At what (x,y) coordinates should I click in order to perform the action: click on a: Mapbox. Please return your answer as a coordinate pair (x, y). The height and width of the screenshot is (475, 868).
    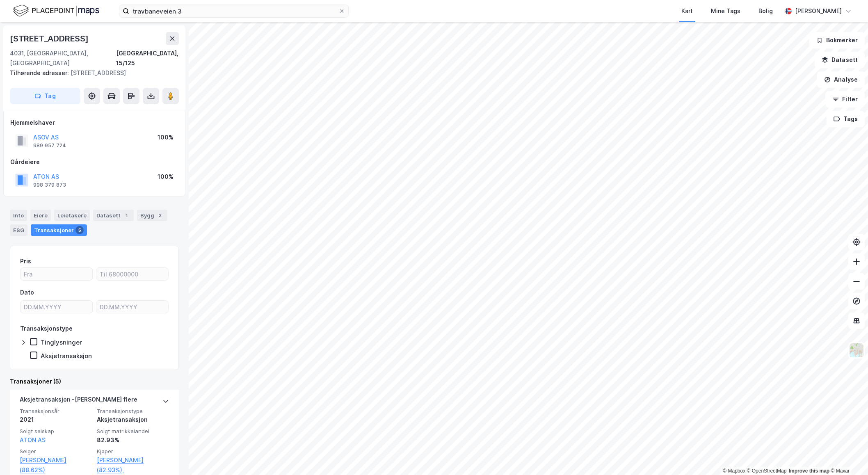
    Looking at the image, I should click on (733, 470).